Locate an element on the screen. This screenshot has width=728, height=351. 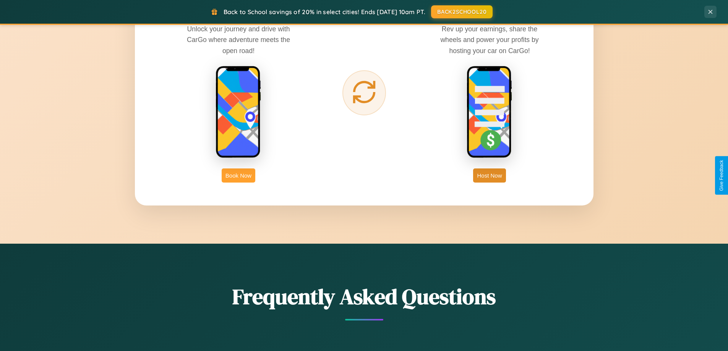
img: rent phone is located at coordinates (238, 112).